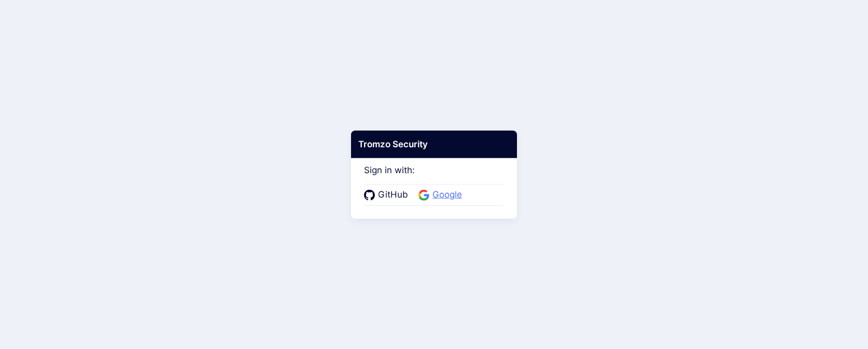  I want to click on a: Google, so click(441, 195).